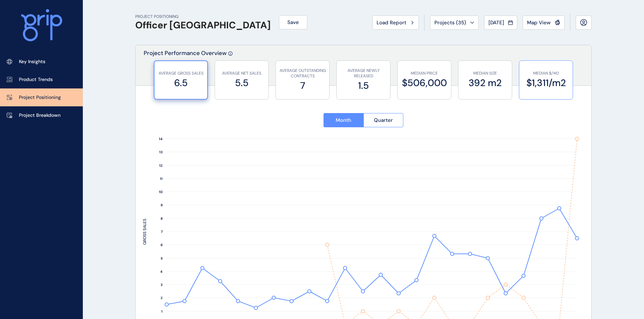 The height and width of the screenshot is (319, 644). Describe the element at coordinates (203, 16) in the screenshot. I see `p: PROJECT POSITIONING` at that location.